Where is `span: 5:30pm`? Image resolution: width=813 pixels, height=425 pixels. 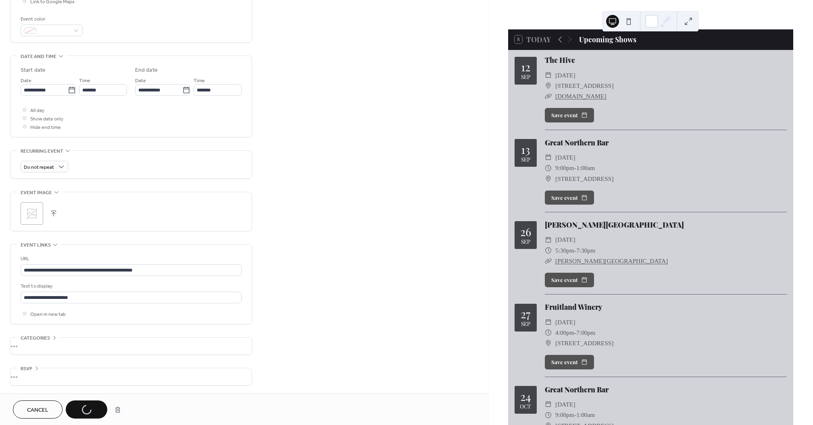
span: 5:30pm is located at coordinates (564, 251).